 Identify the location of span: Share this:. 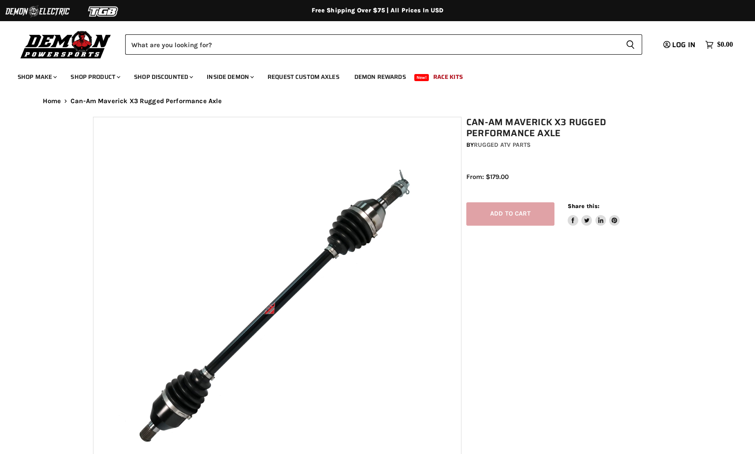
(584, 206).